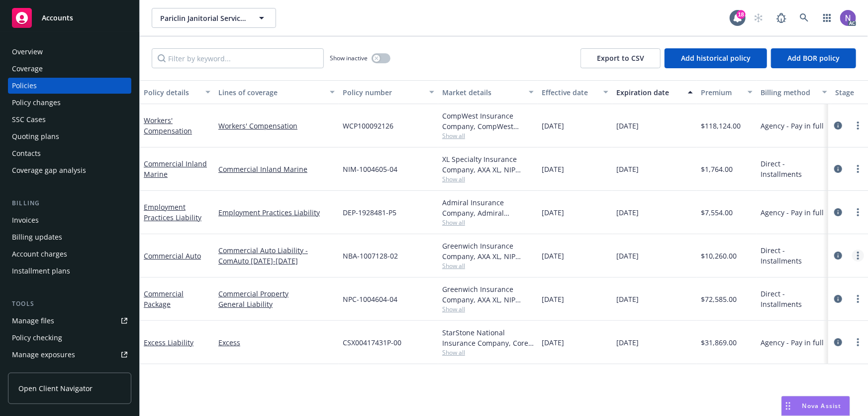 The width and height of the screenshot is (868, 416). What do you see at coordinates (851, 92) in the screenshot?
I see `div: Stage` at bounding box center [851, 92].